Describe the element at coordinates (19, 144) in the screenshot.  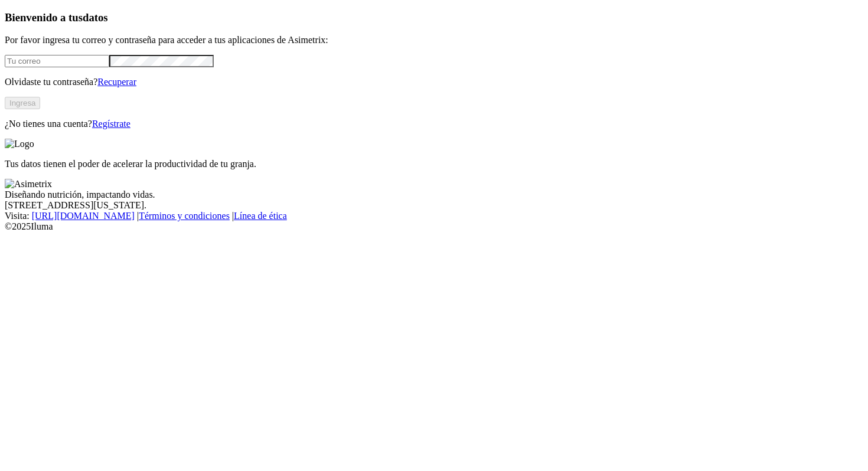
I see `img: Logo` at that location.